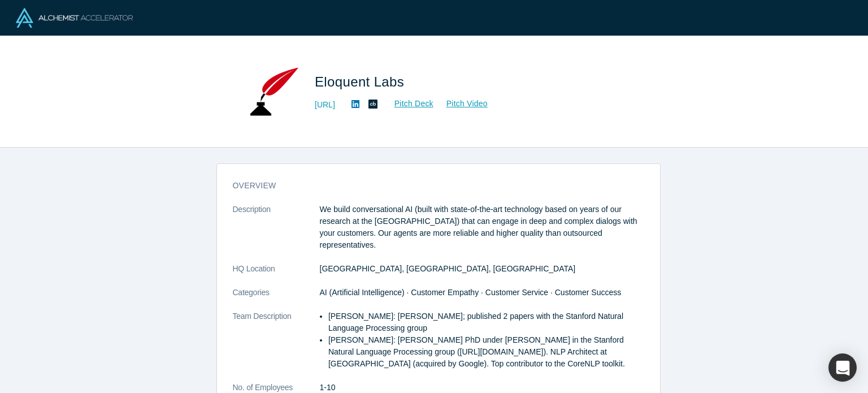  I want to click on dt: HQ Location, so click(276, 274).